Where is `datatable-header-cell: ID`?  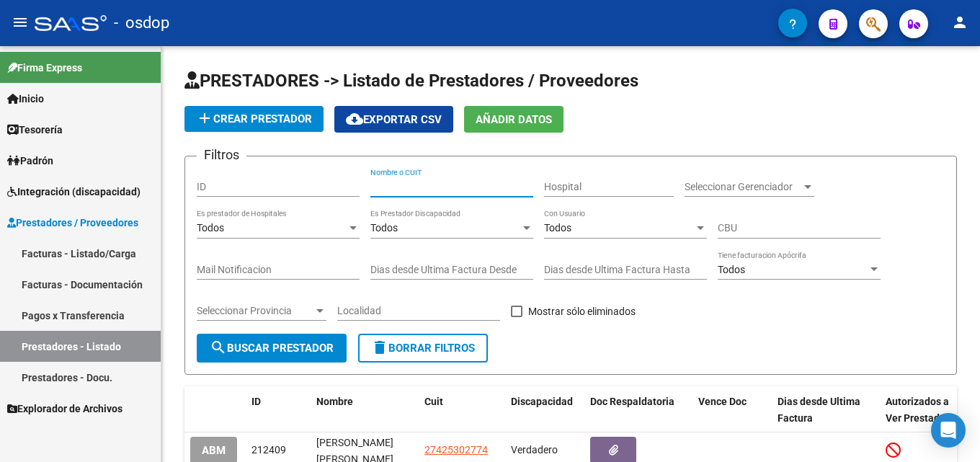 datatable-header-cell: ID is located at coordinates (278, 410).